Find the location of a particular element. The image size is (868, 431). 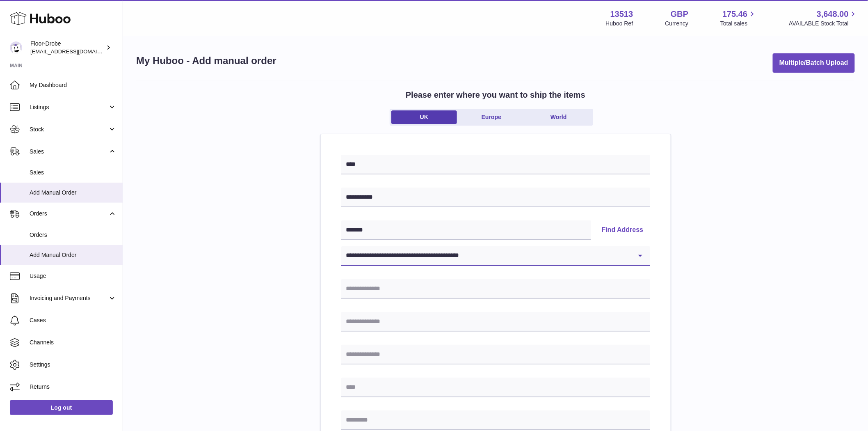

span: Total sales is located at coordinates (739, 24).